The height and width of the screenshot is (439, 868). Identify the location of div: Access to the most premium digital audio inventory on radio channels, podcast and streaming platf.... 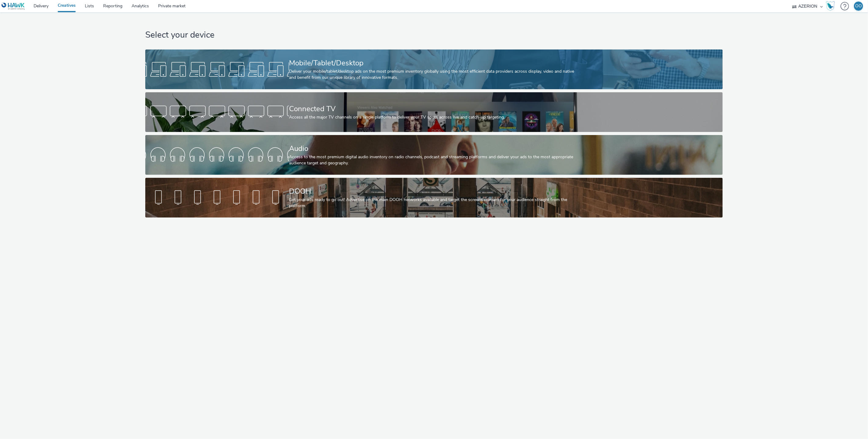
(433, 160).